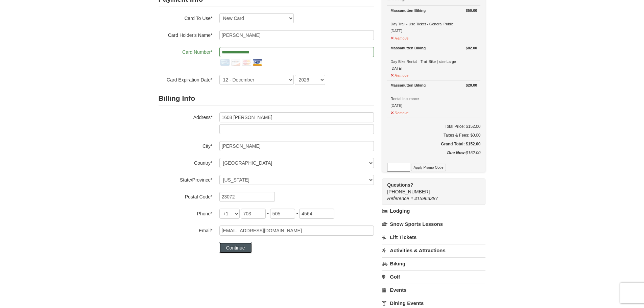  What do you see at coordinates (185, 213) in the screenshot?
I see `label: Phone*` at bounding box center [185, 213].